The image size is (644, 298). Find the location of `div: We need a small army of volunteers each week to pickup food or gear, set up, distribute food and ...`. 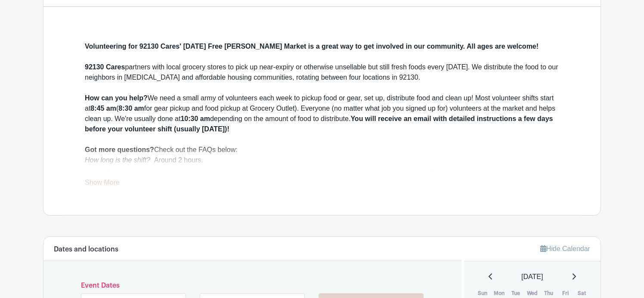

div: We need a small army of volunteers each week to pickup food or gear, set up, distribute food and ... is located at coordinates (322, 114).